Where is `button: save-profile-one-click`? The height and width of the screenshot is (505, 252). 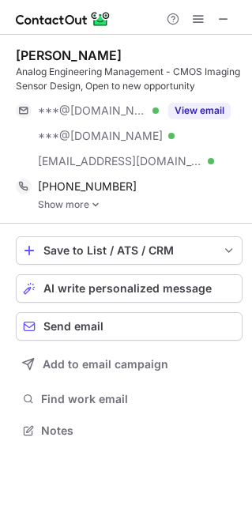 button: save-profile-one-click is located at coordinates (129, 250).